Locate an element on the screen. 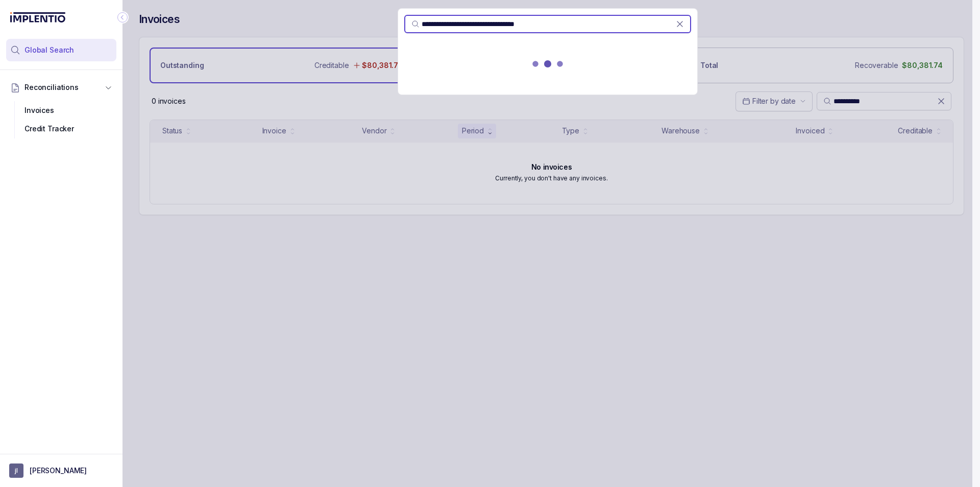  span: User initials is located at coordinates (17, 470).